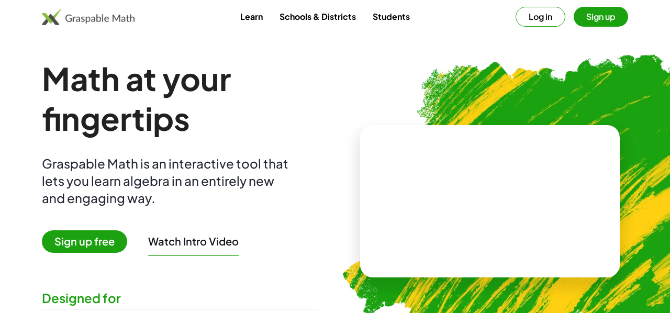 The image size is (670, 313). I want to click on button: Watch Intro Video, so click(193, 241).